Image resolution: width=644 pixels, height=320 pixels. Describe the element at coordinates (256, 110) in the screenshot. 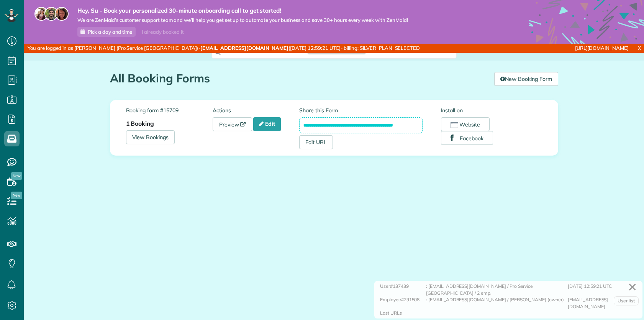

I see `label: Actions` at that location.